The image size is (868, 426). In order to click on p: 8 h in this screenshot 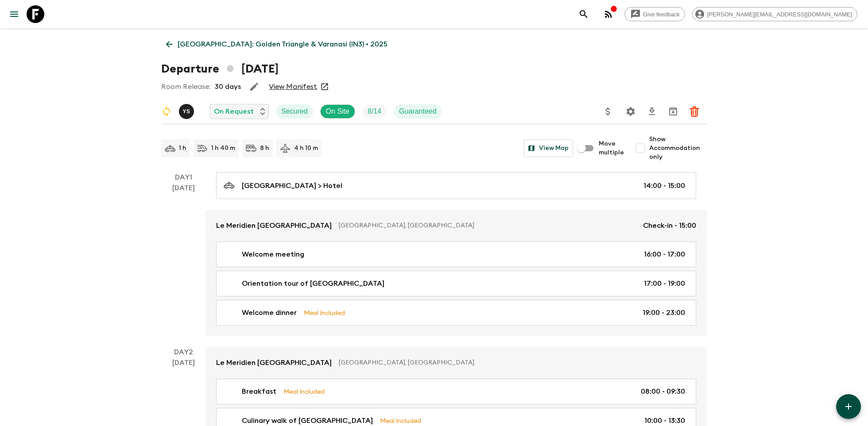, I will do `click(264, 148)`.